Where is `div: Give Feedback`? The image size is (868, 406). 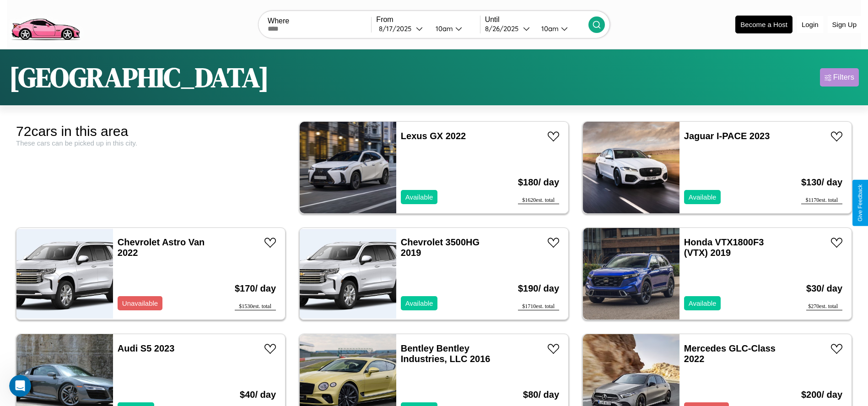 div: Give Feedback is located at coordinates (860, 203).